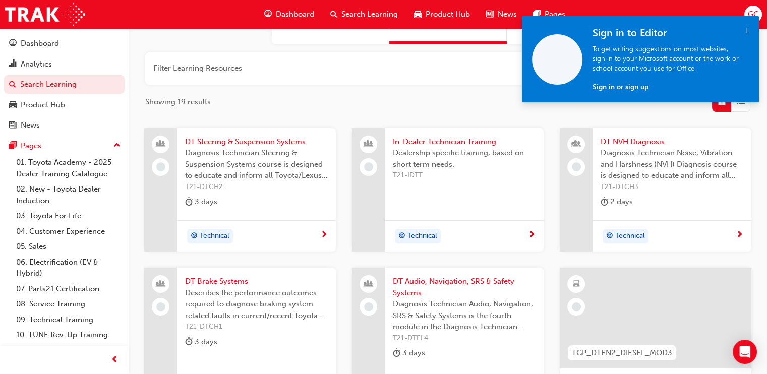 The image size is (767, 374). Describe the element at coordinates (68, 304) in the screenshot. I see `a: 08. Service Training` at that location.